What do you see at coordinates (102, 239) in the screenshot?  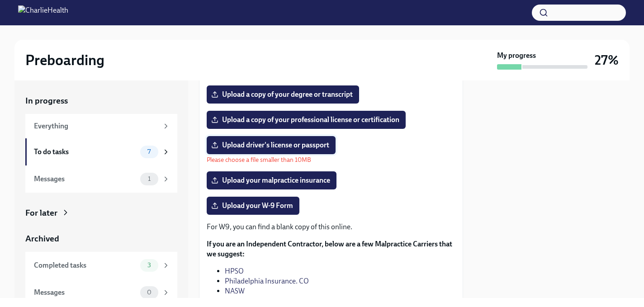 I see `div: Archived` at bounding box center [102, 239].